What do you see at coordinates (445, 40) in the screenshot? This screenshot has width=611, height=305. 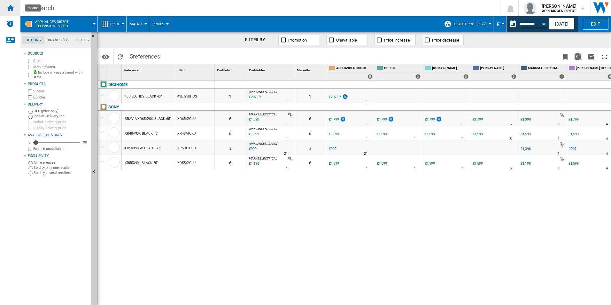 I see `span: Price decrease` at bounding box center [445, 40].